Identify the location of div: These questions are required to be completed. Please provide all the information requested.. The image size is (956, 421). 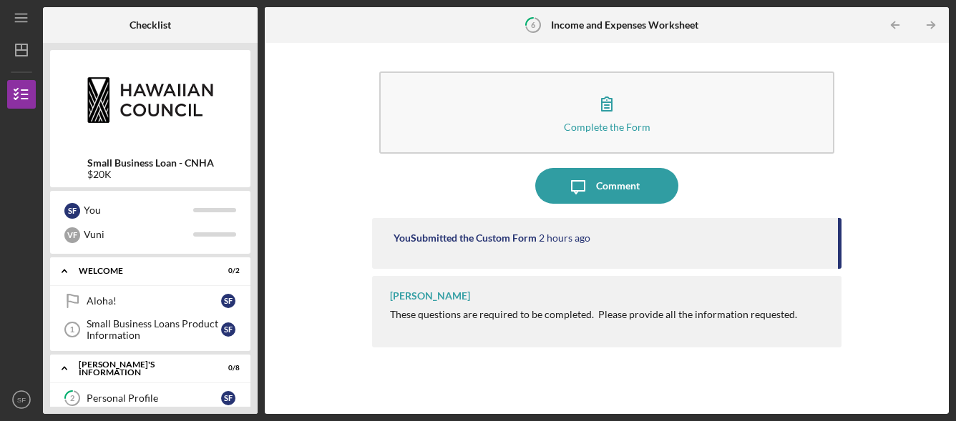
(593, 315).